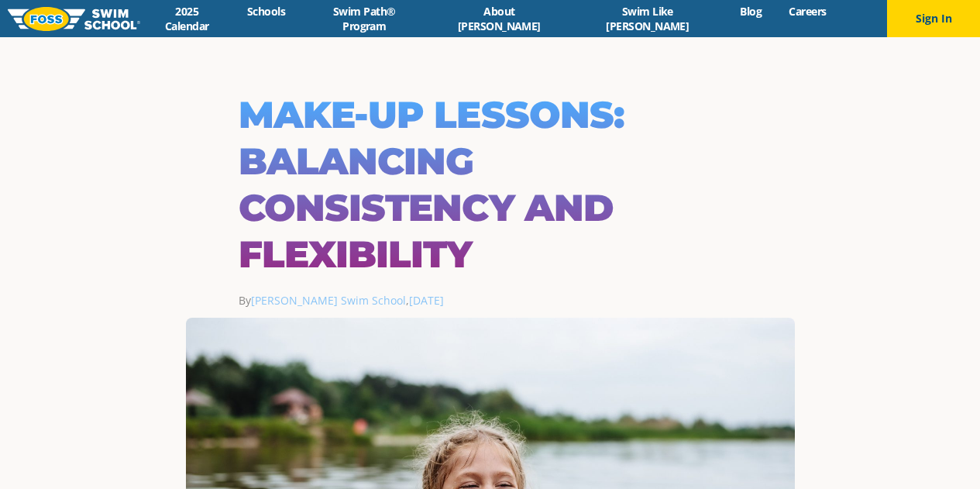 Image resolution: width=980 pixels, height=489 pixels. What do you see at coordinates (751, 11) in the screenshot?
I see `a: Blog` at bounding box center [751, 11].